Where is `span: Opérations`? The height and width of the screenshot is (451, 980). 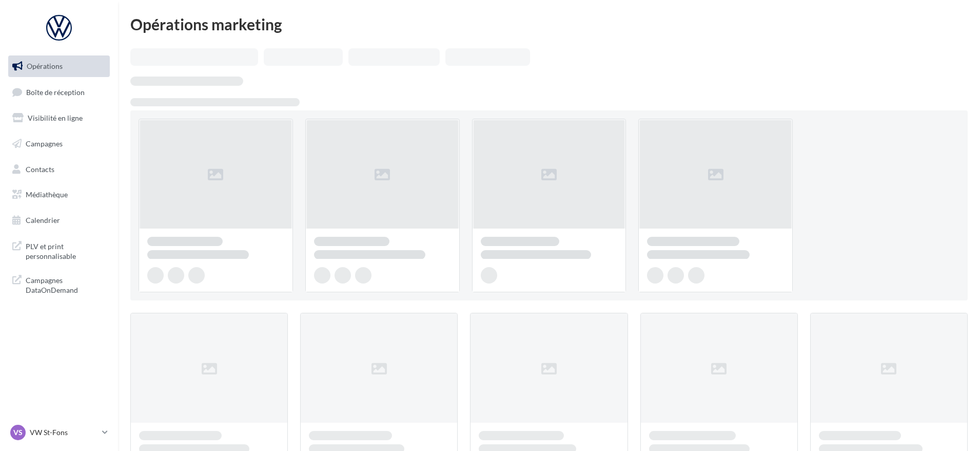 span: Opérations is located at coordinates (45, 66).